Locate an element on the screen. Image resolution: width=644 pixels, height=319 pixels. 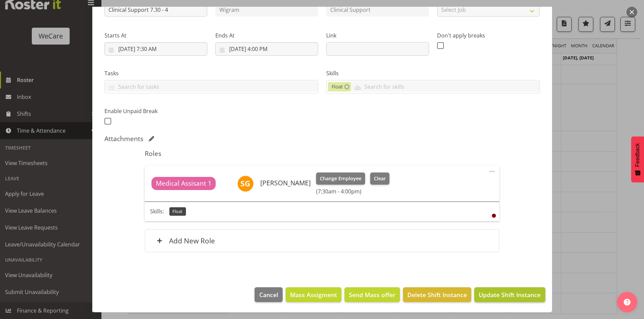
span: Delete Shift Instance is located at coordinates (437, 295).